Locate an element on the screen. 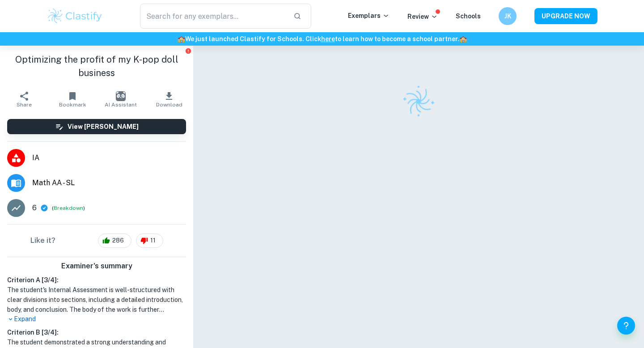  p: 6 is located at coordinates (35, 208).